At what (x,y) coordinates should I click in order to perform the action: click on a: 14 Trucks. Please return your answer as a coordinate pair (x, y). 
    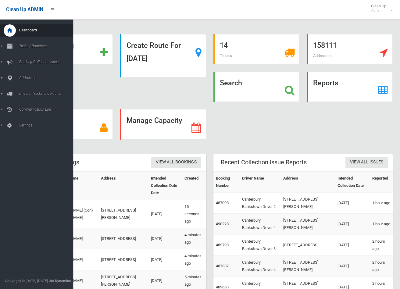
    Looking at the image, I should click on (256, 49).